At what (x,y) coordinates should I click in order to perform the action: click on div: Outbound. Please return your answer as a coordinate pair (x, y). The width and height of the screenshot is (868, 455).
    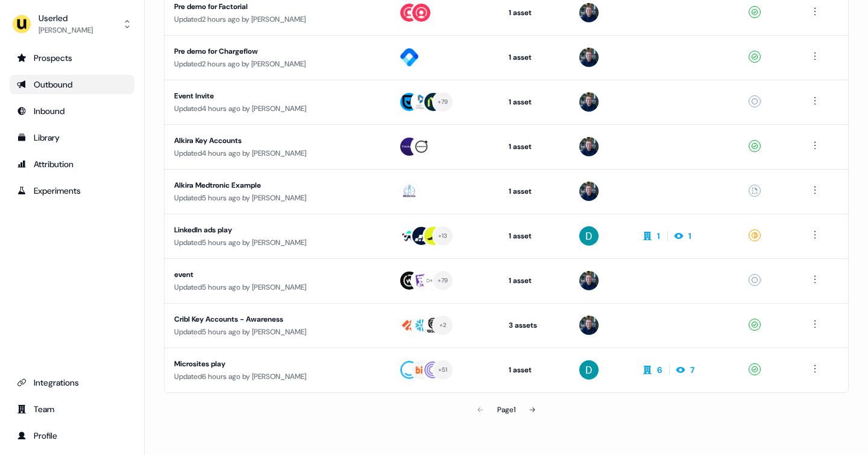
    Looking at the image, I should click on (72, 85).